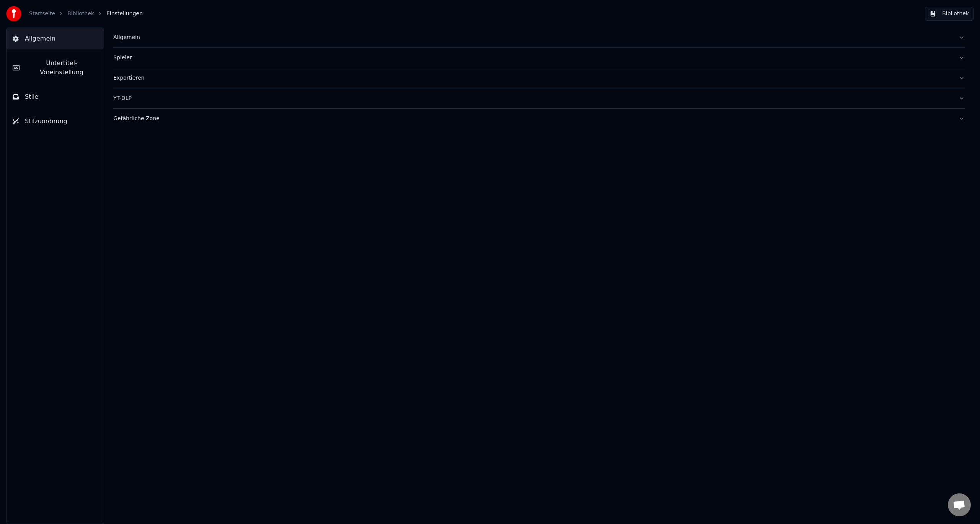 Image resolution: width=980 pixels, height=524 pixels. What do you see at coordinates (533, 78) in the screenshot?
I see `div: Exportieren` at bounding box center [533, 78].